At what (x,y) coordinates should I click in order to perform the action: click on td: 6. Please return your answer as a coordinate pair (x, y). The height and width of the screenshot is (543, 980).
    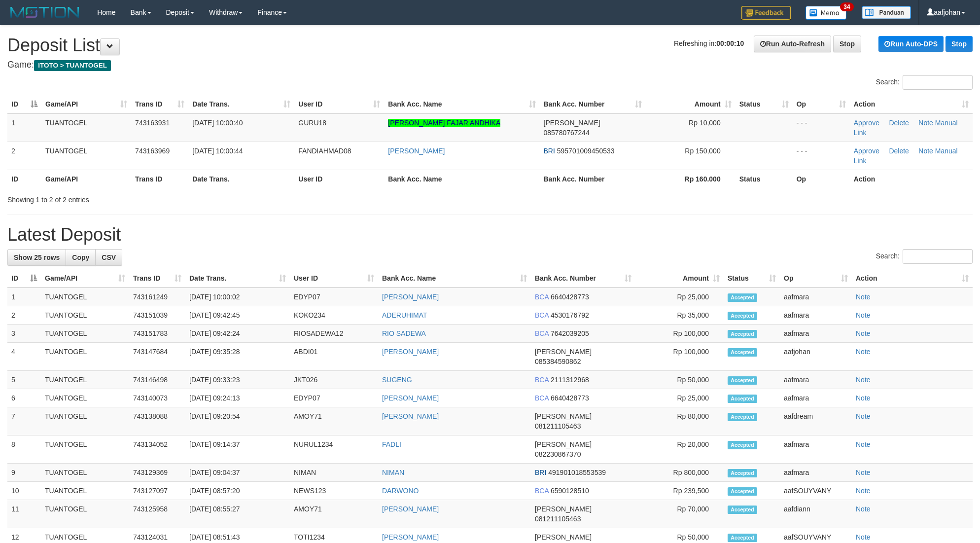
    Looking at the image, I should click on (24, 398).